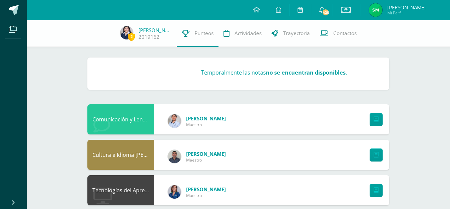 The height and width of the screenshot is (209, 450). I want to click on span: Trayectoria, so click(297, 33).